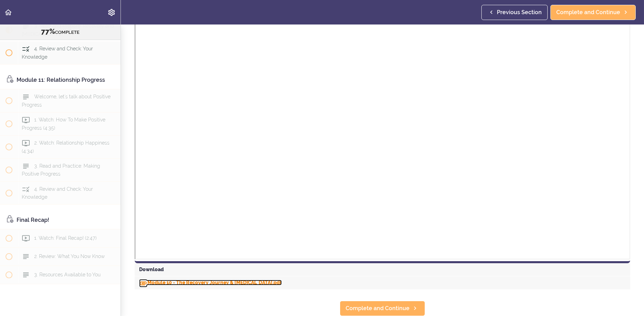 The height and width of the screenshot is (316, 644). Describe the element at coordinates (9, 13) in the screenshot. I see `svg: Back to course curriculum` at that location.